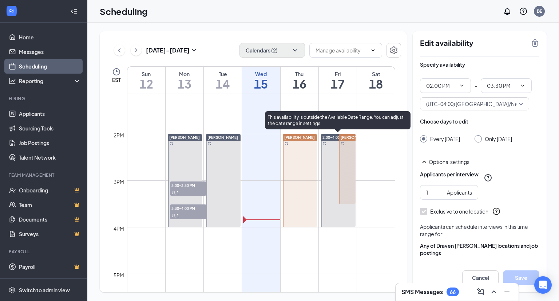 This screenshot has height=301, width=559. Describe the element at coordinates (522, 278) in the screenshot. I see `button: Save` at that location.